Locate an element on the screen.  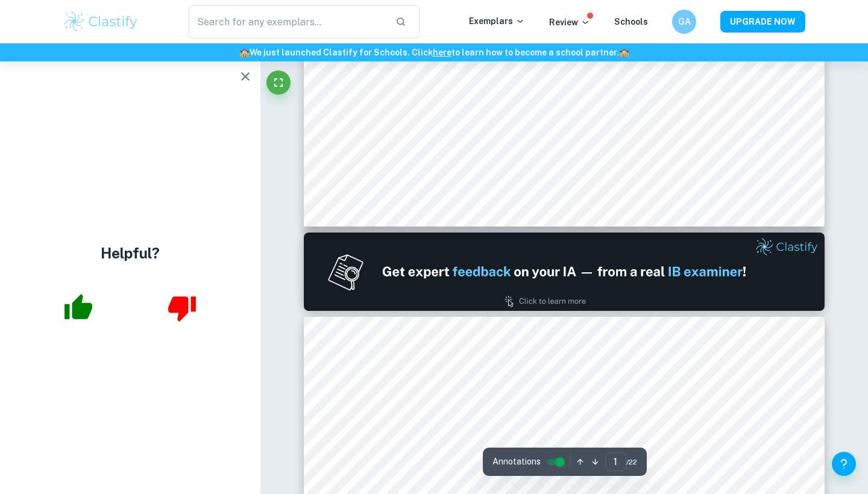
a: here is located at coordinates (442, 52).